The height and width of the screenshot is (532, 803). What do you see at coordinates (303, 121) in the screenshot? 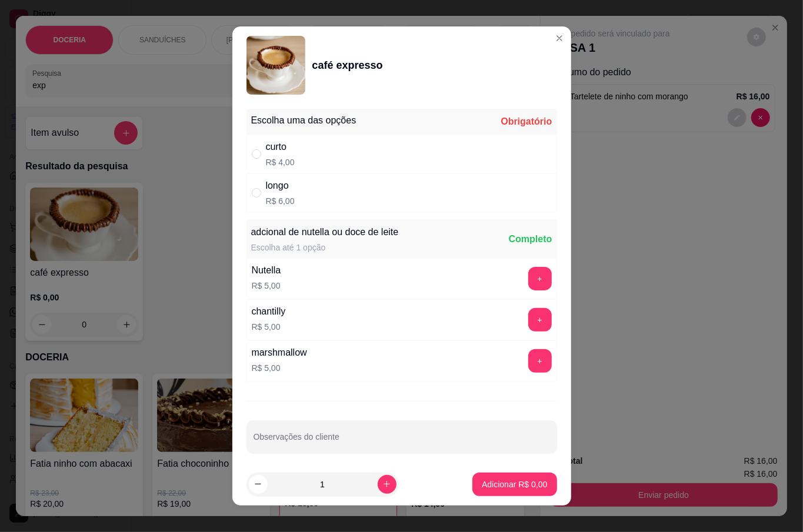
I see `div: Escolha uma das opções` at bounding box center [303, 121].